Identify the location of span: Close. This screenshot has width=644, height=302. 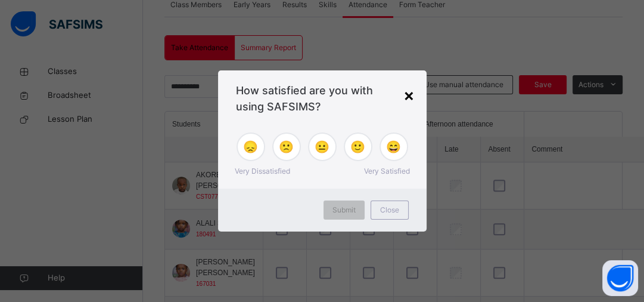
(389, 210).